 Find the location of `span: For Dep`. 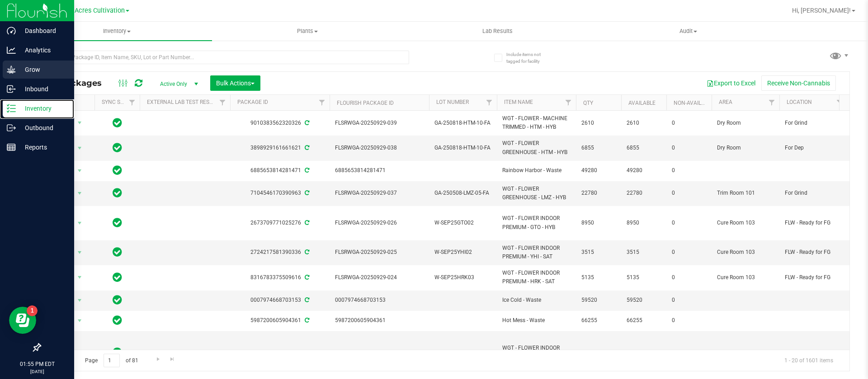

span: For Dep is located at coordinates (813, 147).